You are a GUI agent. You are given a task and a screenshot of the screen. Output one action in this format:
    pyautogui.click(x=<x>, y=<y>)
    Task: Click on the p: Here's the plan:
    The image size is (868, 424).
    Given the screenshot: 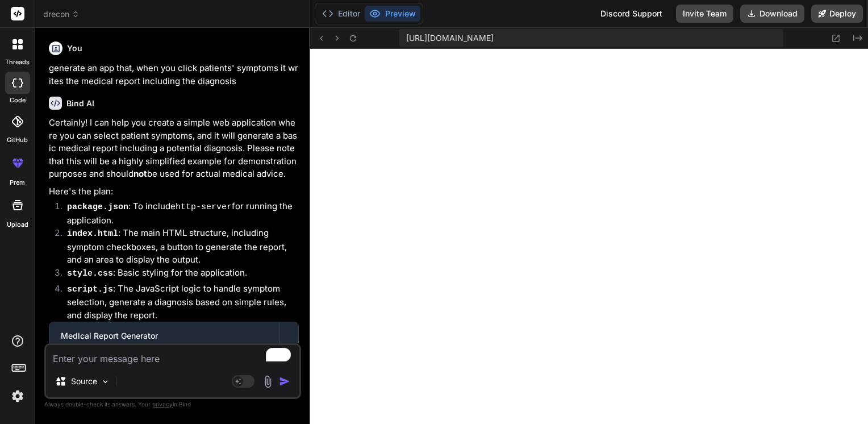 What is the action you would take?
    pyautogui.click(x=174, y=192)
    